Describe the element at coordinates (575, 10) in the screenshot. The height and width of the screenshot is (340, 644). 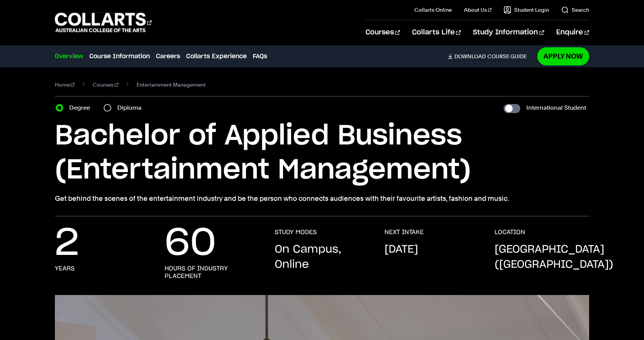
I see `a: Search` at that location.